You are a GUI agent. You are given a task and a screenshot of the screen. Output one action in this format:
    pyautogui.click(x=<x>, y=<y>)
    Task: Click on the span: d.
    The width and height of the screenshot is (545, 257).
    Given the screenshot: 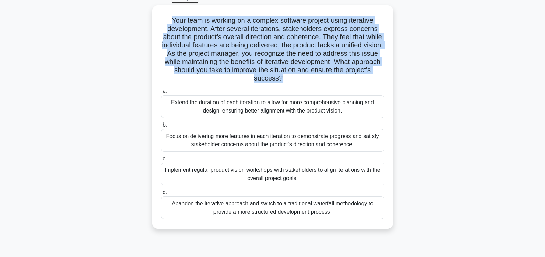 What is the action you would take?
    pyautogui.click(x=165, y=192)
    